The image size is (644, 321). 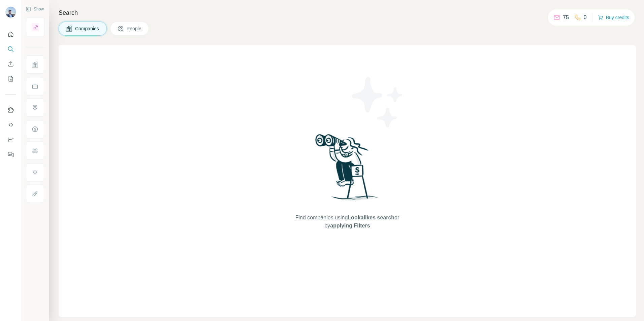 What do you see at coordinates (11, 64) in the screenshot?
I see `button: Enrich CSV` at bounding box center [11, 64].